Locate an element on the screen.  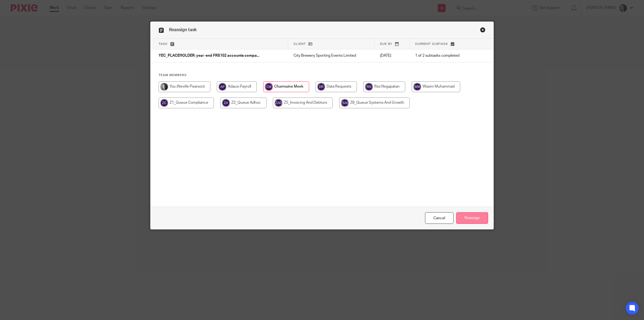
p: City Brewery Sporting Events Limited is located at coordinates (331, 56).